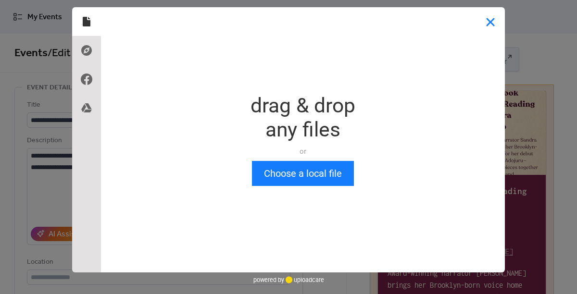 This screenshot has width=577, height=294. Describe the element at coordinates (303, 118) in the screenshot. I see `div: drag & drop any files` at that location.